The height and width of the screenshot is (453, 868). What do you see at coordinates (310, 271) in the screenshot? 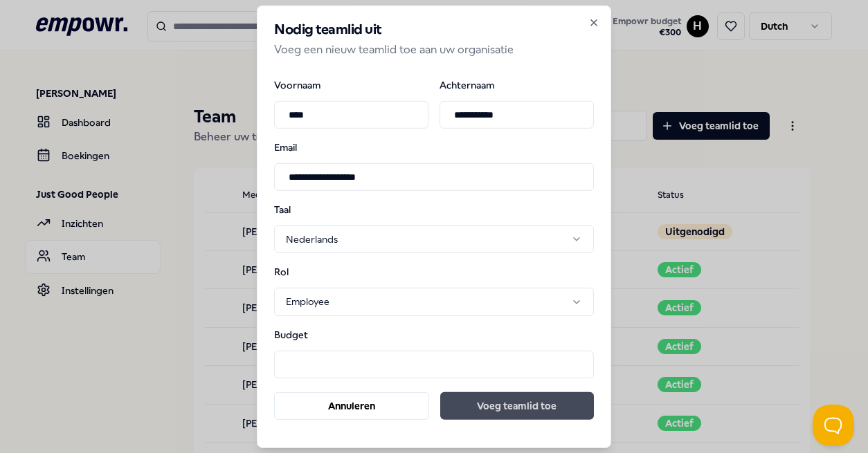
I see `label: Rol` at bounding box center [310, 271].